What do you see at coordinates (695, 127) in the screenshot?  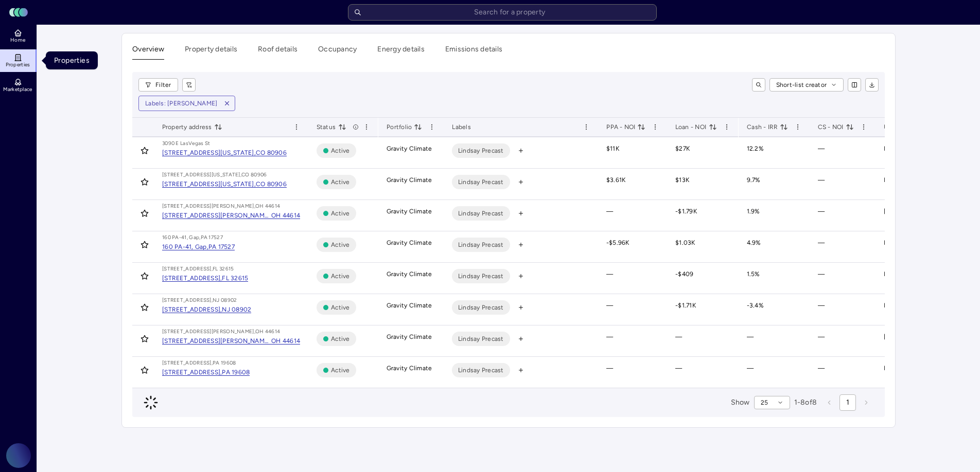 I see `span: Loan - NOI` at bounding box center [695, 127].